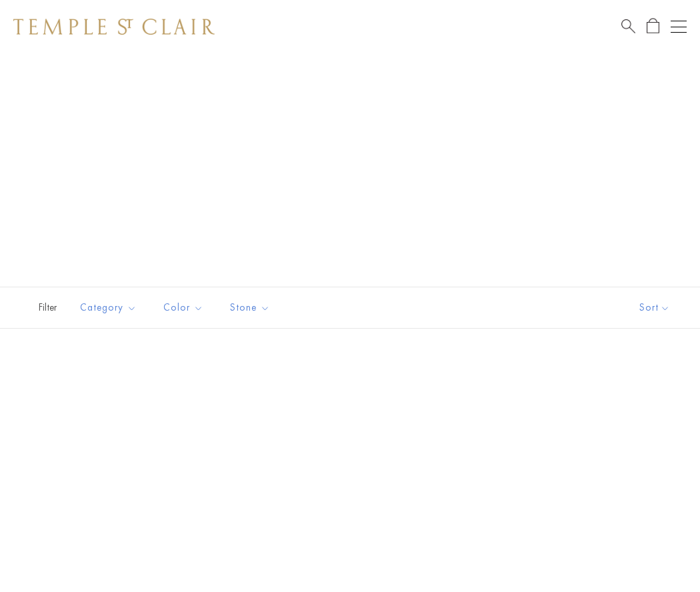  What do you see at coordinates (185, 307) in the screenshot?
I see `span: Color` at bounding box center [185, 307].